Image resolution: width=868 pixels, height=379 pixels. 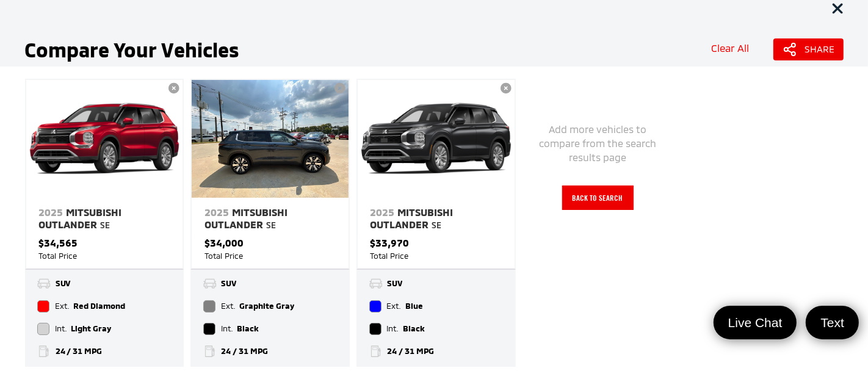 What do you see at coordinates (105, 243) in the screenshot?
I see `p: $34,565` at bounding box center [105, 243].